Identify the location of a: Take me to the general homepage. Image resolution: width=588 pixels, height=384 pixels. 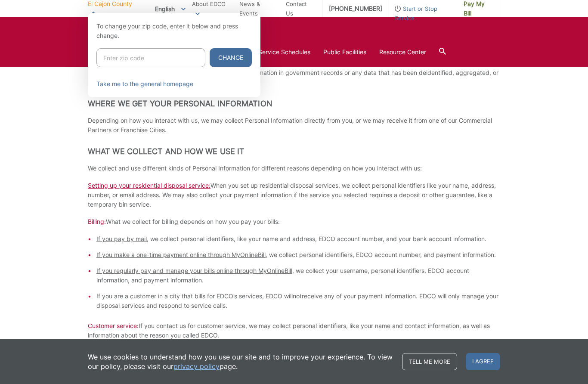
(145, 84).